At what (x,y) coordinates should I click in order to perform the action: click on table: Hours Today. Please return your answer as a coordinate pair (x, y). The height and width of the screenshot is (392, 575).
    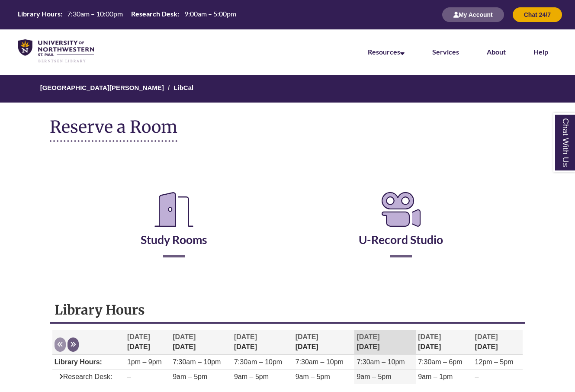
    Looking at the image, I should click on (127, 14).